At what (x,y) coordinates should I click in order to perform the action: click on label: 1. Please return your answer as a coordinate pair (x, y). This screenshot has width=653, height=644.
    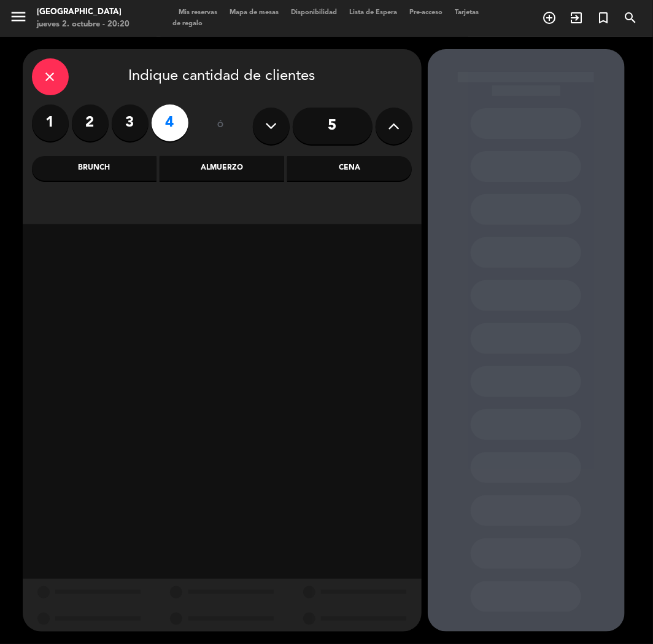
    Looking at the image, I should click on (50, 123).